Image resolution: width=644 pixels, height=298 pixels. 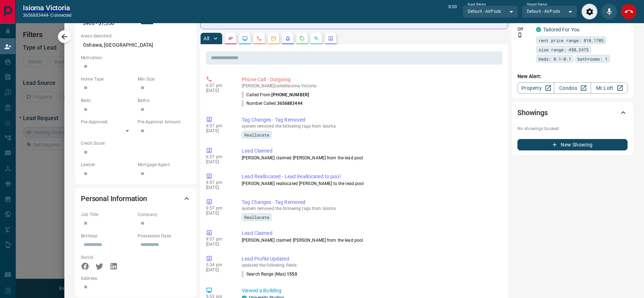 I want to click on div: End Call, so click(x=629, y=12).